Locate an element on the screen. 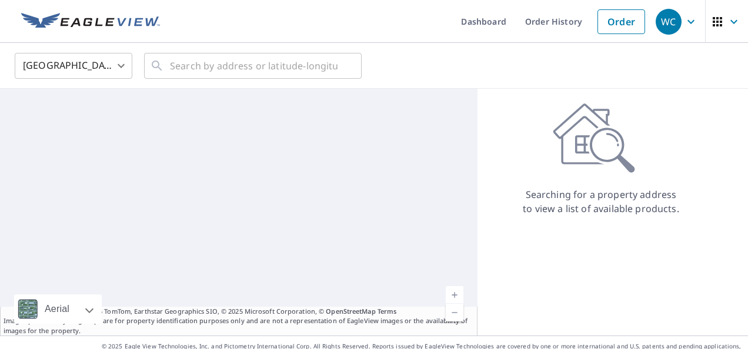 This screenshot has width=748, height=349. a: Current Level 5, Zoom In is located at coordinates (455, 295).